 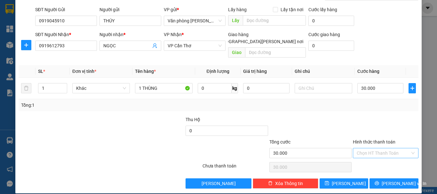 I want to click on span: Tổng cước, so click(x=280, y=142).